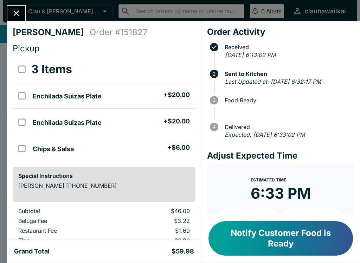  What do you see at coordinates (64, 221) in the screenshot?
I see `p: Beluga Fee` at bounding box center [64, 221].